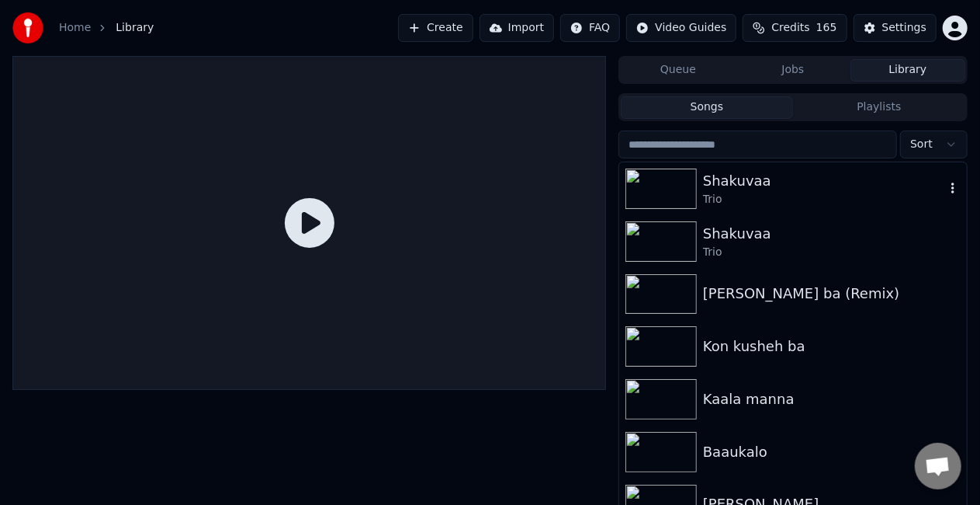 Image resolution: width=980 pixels, height=505 pixels. I want to click on a: Home, so click(75, 28).